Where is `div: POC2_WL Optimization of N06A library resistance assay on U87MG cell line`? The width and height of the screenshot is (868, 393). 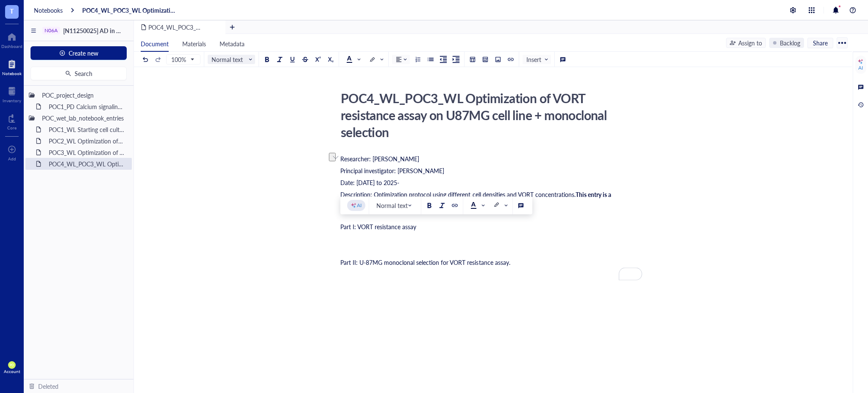 div: POC2_WL Optimization of N06A library resistance assay on U87MG cell line is located at coordinates (87, 141).